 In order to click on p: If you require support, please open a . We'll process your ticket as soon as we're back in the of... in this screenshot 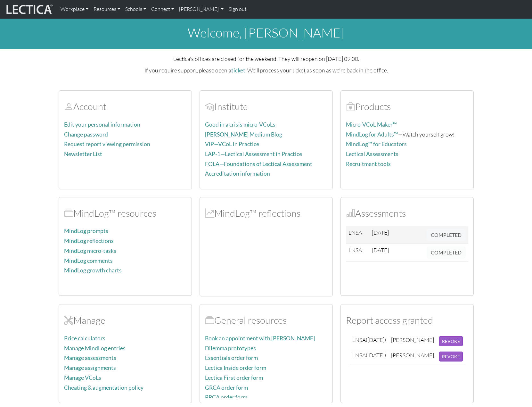, I will do `click(266, 70)`.